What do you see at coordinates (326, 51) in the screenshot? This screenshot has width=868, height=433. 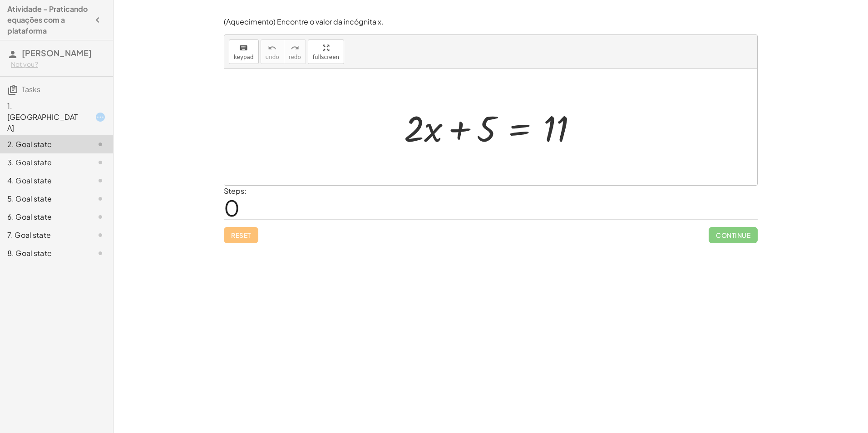 I see `button: fullscreen` at bounding box center [326, 51].